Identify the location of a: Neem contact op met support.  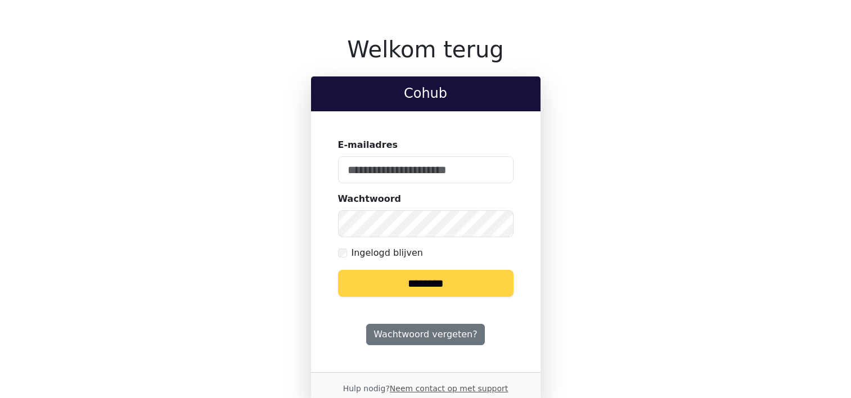
(449, 389).